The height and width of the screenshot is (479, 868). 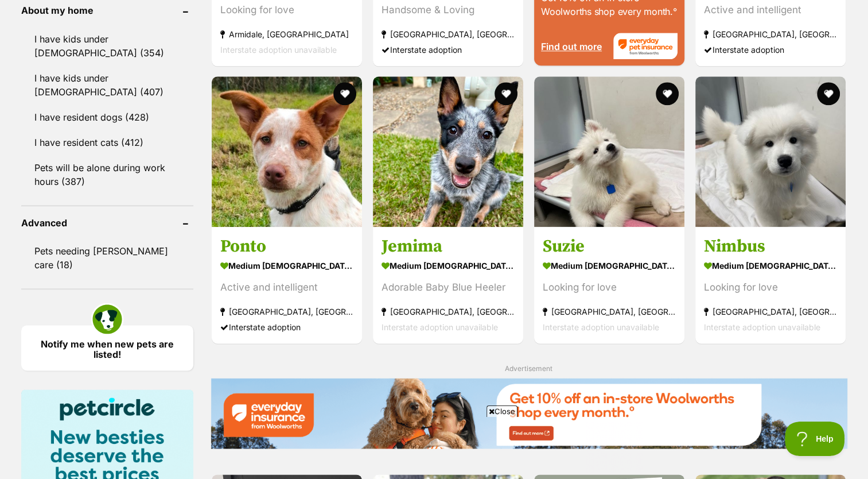 What do you see at coordinates (448, 246) in the screenshot?
I see `h3: Jemima` at bounding box center [448, 246].